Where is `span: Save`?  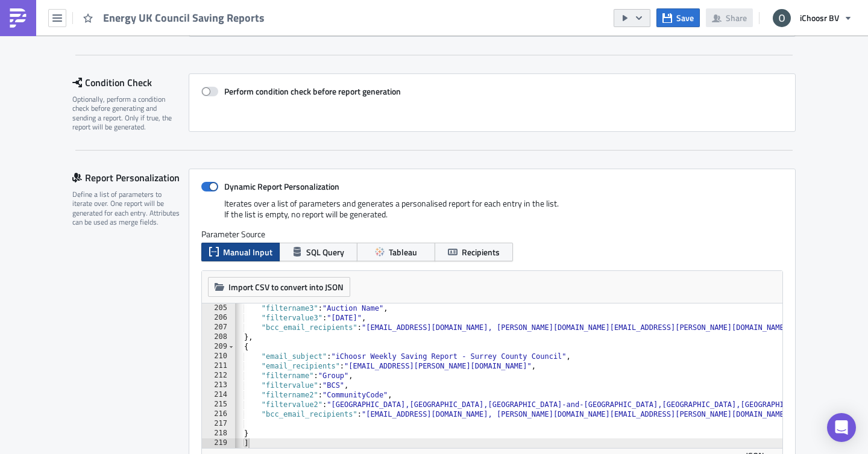 span: Save is located at coordinates (685, 17).